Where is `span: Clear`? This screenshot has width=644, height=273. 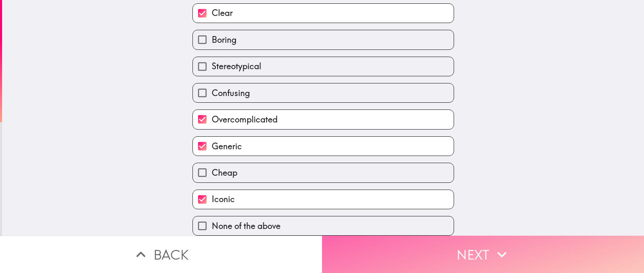 span: Clear is located at coordinates (222, 13).